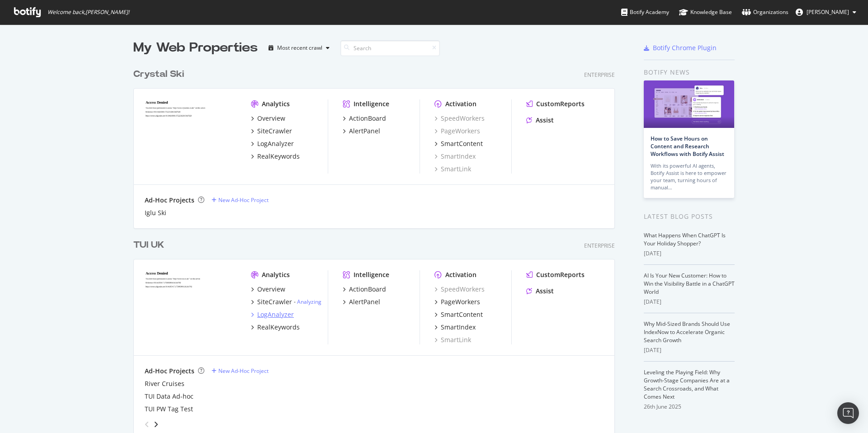  Describe the element at coordinates (765, 12) in the screenshot. I see `div: Organizations` at that location.